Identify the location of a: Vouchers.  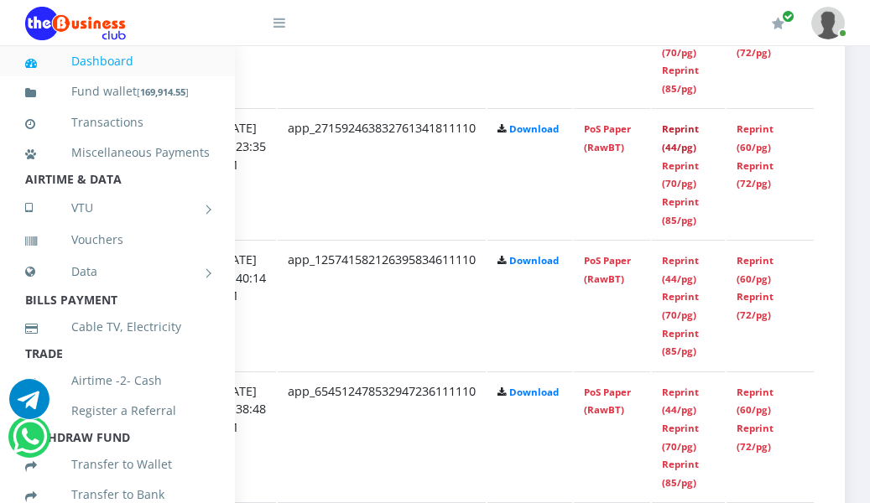
(117, 240).